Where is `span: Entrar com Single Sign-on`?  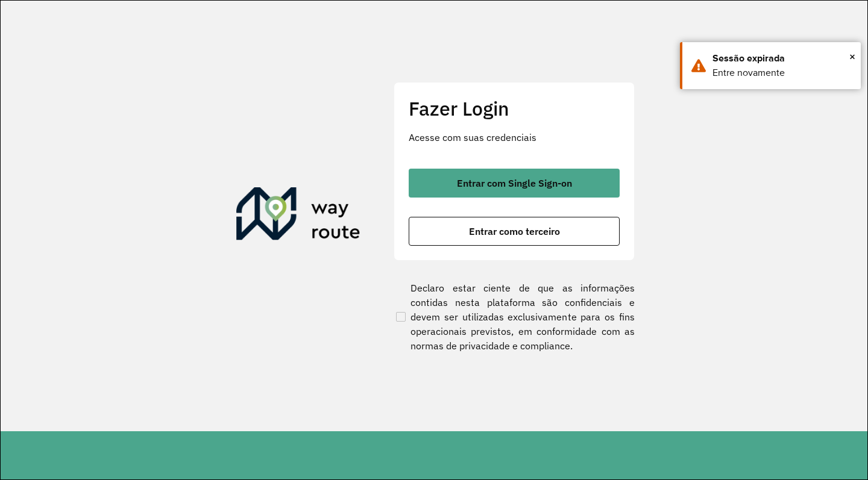 span: Entrar com Single Sign-on is located at coordinates (515, 183).